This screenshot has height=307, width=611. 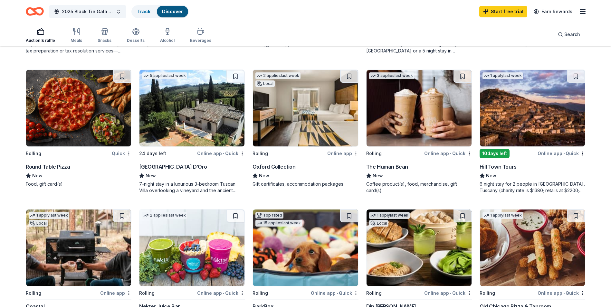 What do you see at coordinates (494, 154) in the screenshot?
I see `div: 10 days left` at bounding box center [494, 154].